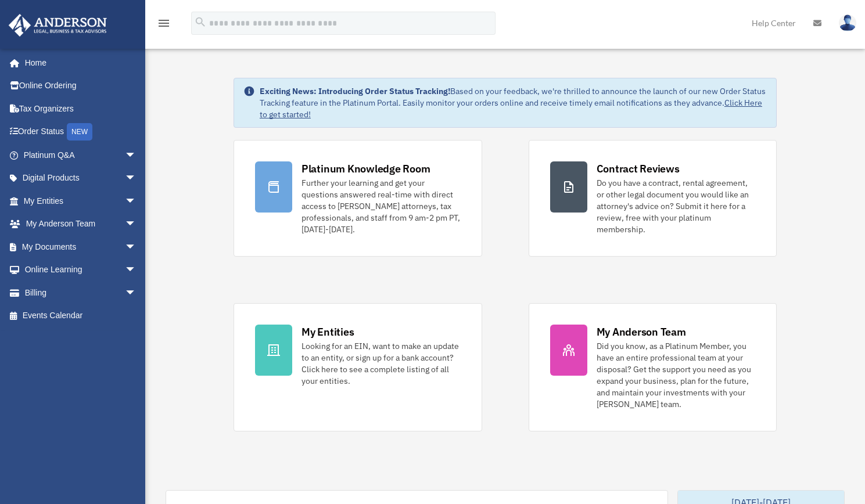 Image resolution: width=865 pixels, height=504 pixels. Describe the element at coordinates (201, 22) in the screenshot. I see `i: search` at that location.